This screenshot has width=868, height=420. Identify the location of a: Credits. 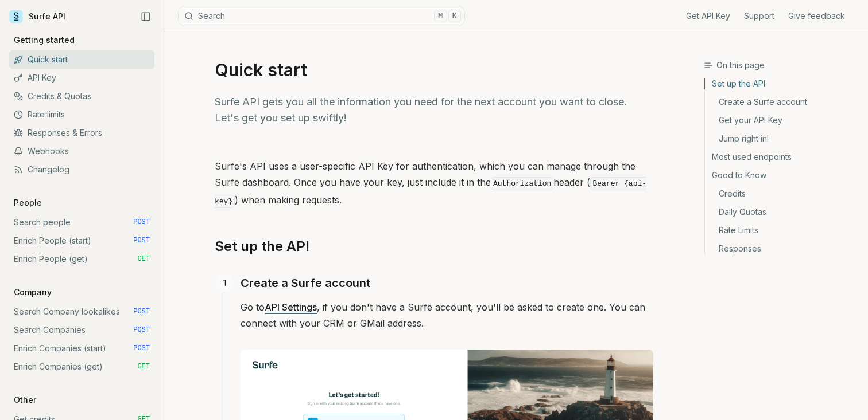
(781, 193).